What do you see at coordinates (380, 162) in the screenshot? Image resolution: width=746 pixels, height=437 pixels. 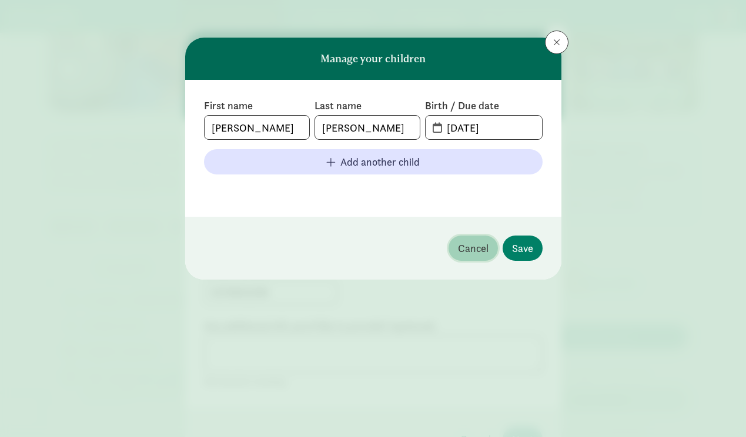 I see `span: Add another child` at bounding box center [380, 162].